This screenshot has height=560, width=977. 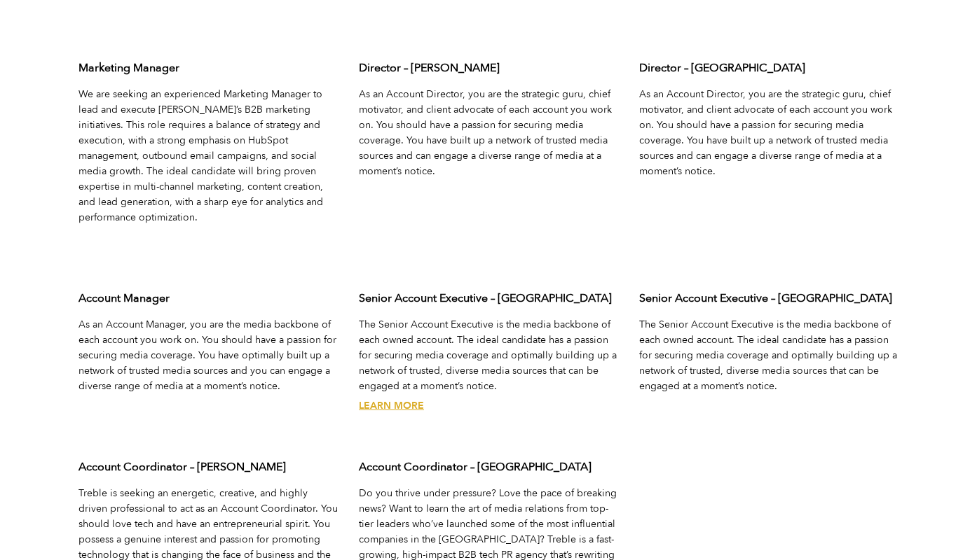 What do you see at coordinates (208, 356) in the screenshot?
I see `p: As an Account Manager, you are the media backbone of each account you work on. You should have a ...` at bounding box center [208, 356].